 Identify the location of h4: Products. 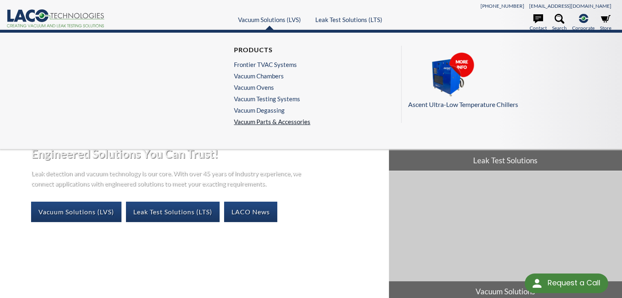
(270, 50).